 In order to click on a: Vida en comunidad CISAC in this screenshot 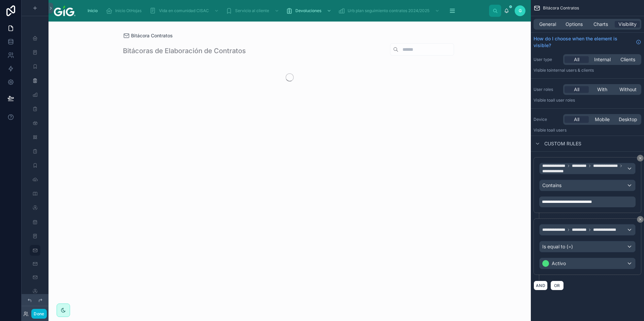, I will do `click(185, 11)`.